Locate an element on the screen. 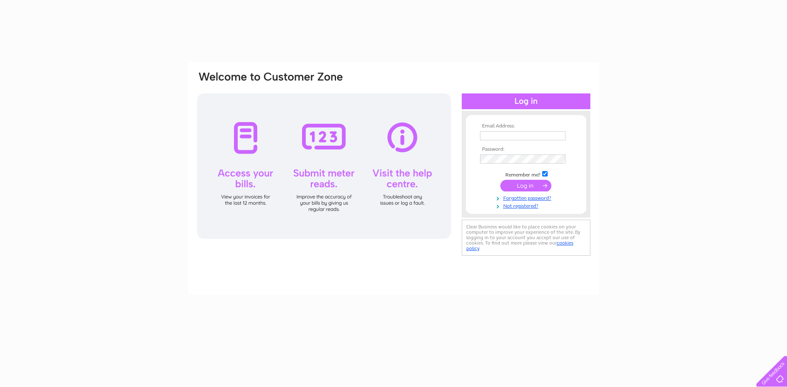 The width and height of the screenshot is (787, 387). a: Not registered? is located at coordinates (527, 205).